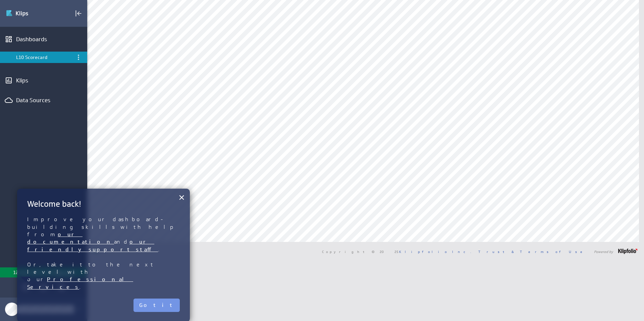  I want to click on div: Collapse, so click(79, 13).